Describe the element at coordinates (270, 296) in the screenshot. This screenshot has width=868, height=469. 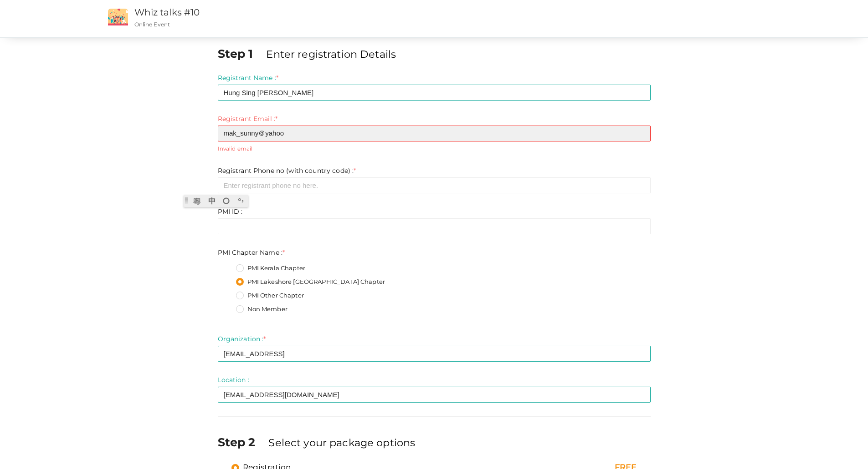
I see `label: PMI Other Chapter` at that location.